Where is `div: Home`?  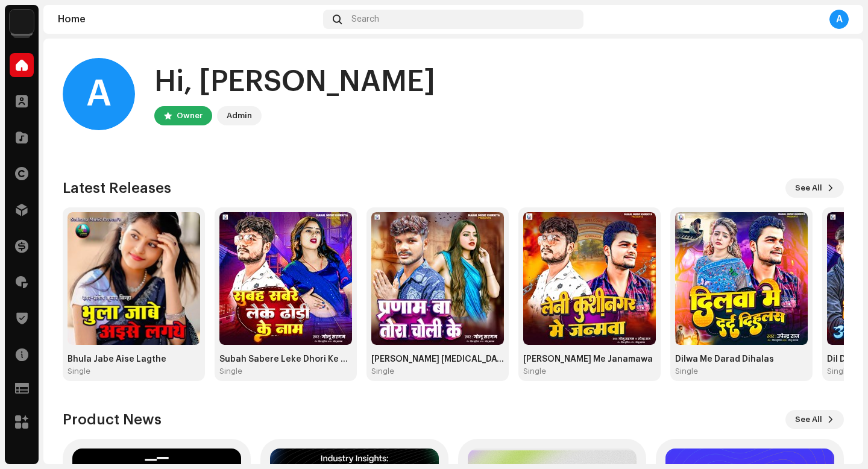 div: Home is located at coordinates (188, 19).